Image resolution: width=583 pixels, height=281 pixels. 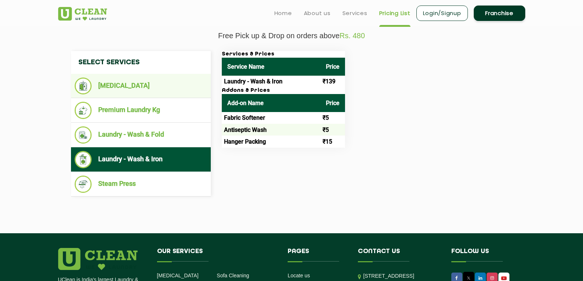 I want to click on a: About us, so click(x=317, y=13).